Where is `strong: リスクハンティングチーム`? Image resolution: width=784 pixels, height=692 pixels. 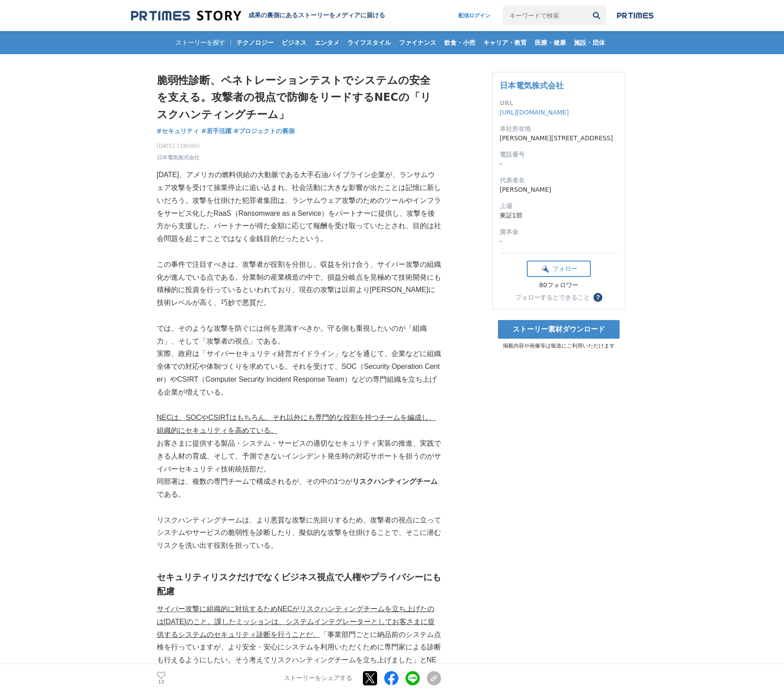
strong: リスクハンティングチーム is located at coordinates (394, 481).